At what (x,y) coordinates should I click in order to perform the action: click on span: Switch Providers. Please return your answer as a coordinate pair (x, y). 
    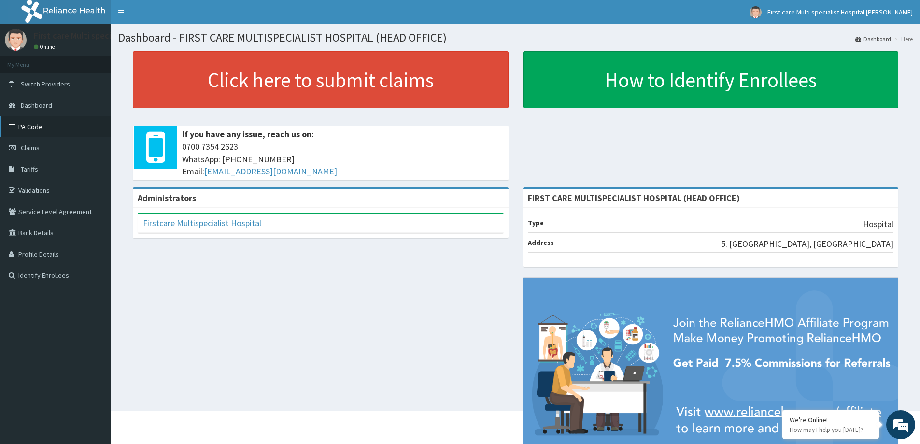
    Looking at the image, I should click on (45, 84).